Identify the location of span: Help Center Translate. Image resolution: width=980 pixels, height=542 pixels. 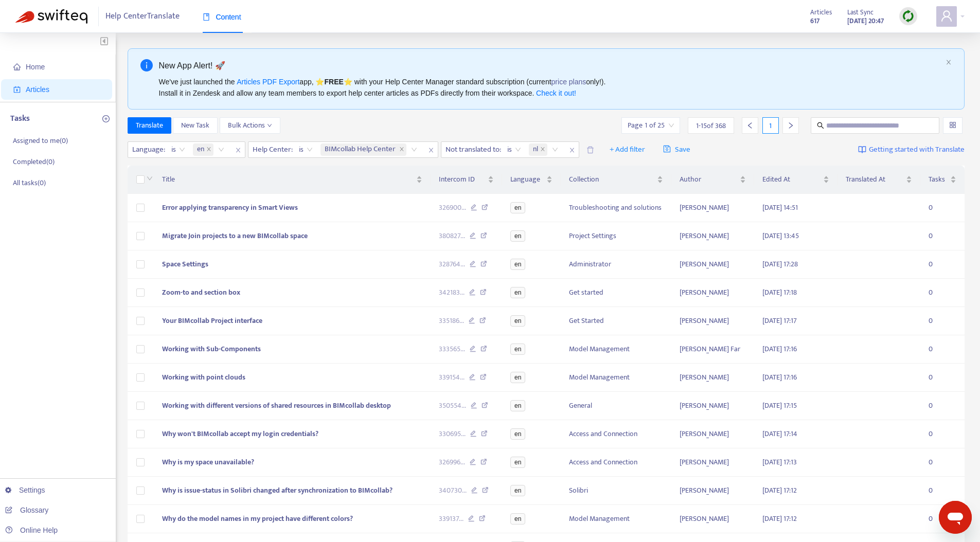
(143, 17).